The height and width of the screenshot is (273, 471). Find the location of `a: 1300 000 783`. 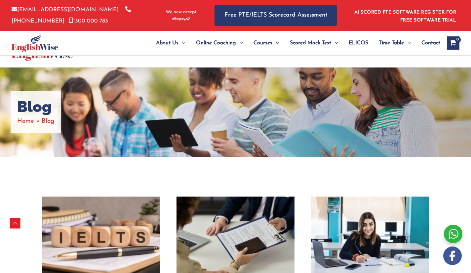

a: 1300 000 783 is located at coordinates (89, 21).